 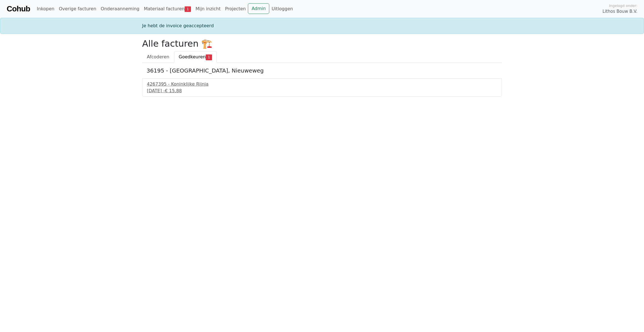 I want to click on a: Afcoderen, so click(x=158, y=57).